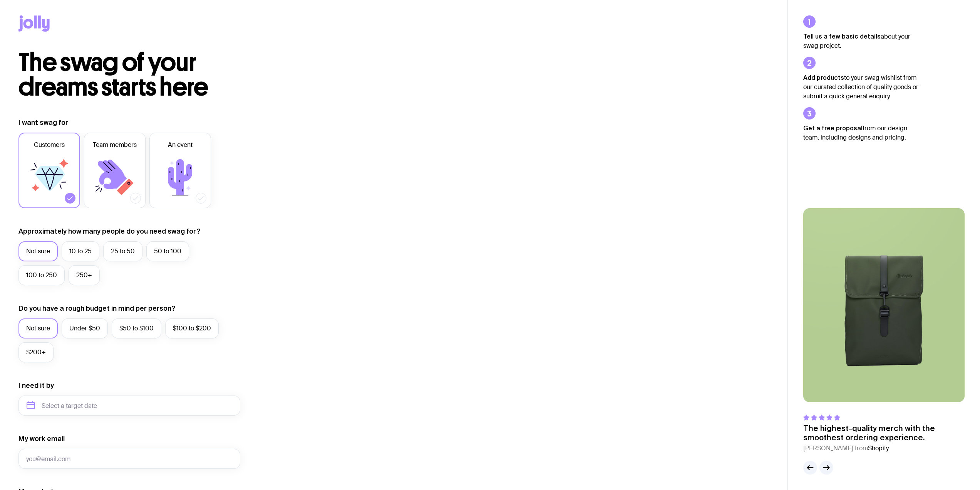  I want to click on label: 10 to 25, so click(80, 252).